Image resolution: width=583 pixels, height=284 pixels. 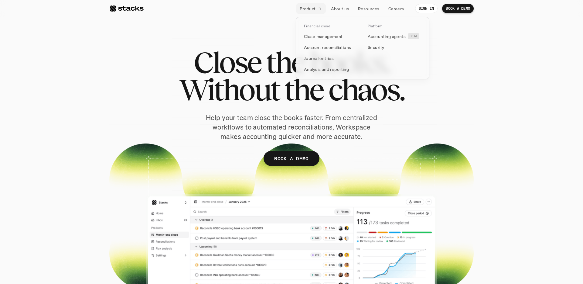 I want to click on a: Careers, so click(x=396, y=9).